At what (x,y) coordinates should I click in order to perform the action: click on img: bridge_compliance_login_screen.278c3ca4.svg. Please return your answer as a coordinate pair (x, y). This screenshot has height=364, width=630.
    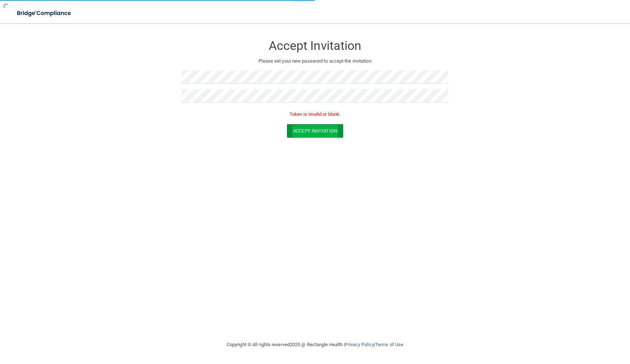
    Looking at the image, I should click on (44, 13).